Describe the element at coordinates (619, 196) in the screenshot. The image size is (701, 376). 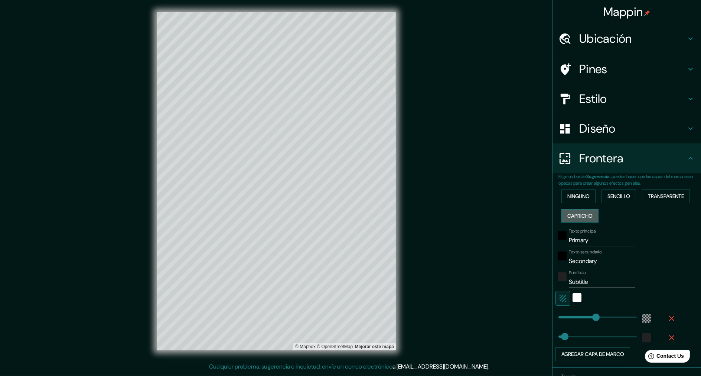
I see `button: Sencillo` at that location.